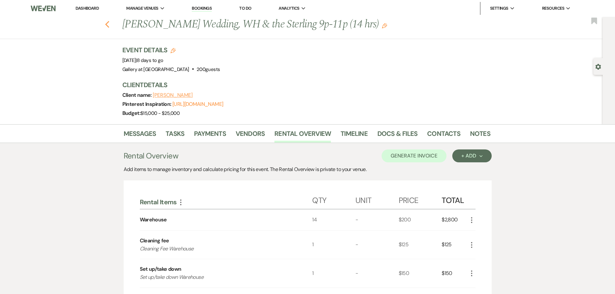 This screenshot has width=615, height=294. What do you see at coordinates (202, 8) in the screenshot?
I see `a: Bookings` at bounding box center [202, 8].